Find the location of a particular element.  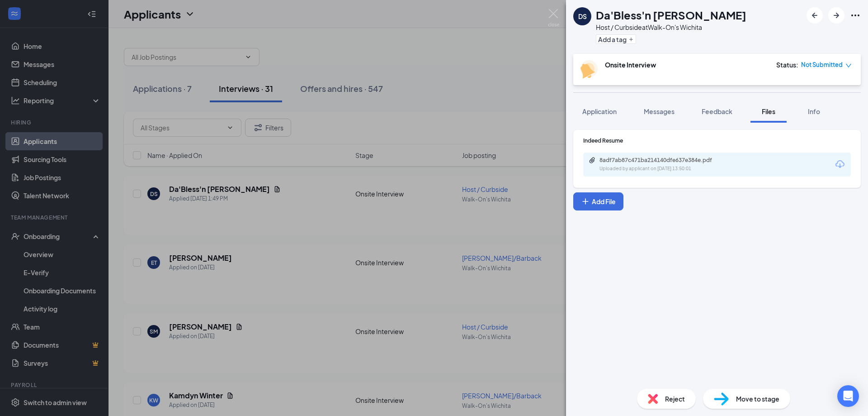

div: Indeed Resume is located at coordinates (717, 140).